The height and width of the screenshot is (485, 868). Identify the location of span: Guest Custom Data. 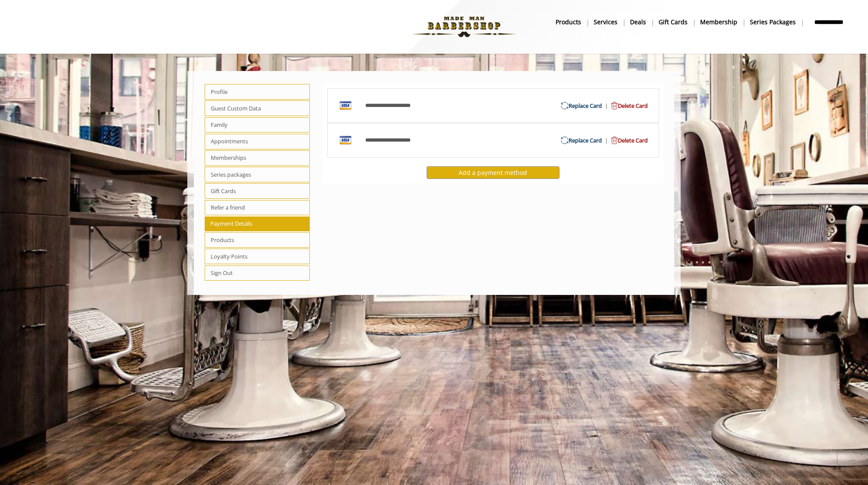
(258, 108).